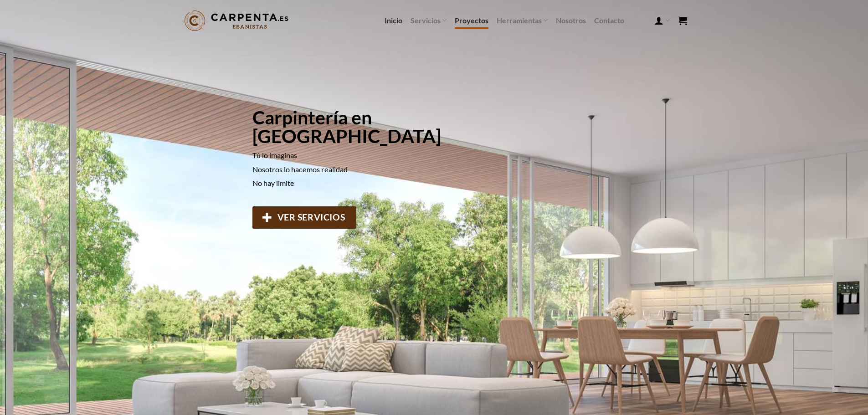  Describe the element at coordinates (522, 20) in the screenshot. I see `a: Herramientas` at that location.